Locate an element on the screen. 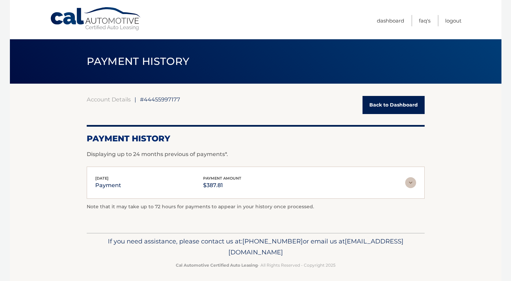 Image resolution: width=511 pixels, height=281 pixels. p: Displaying up to 24 months previous of payments*. is located at coordinates (255, 154).